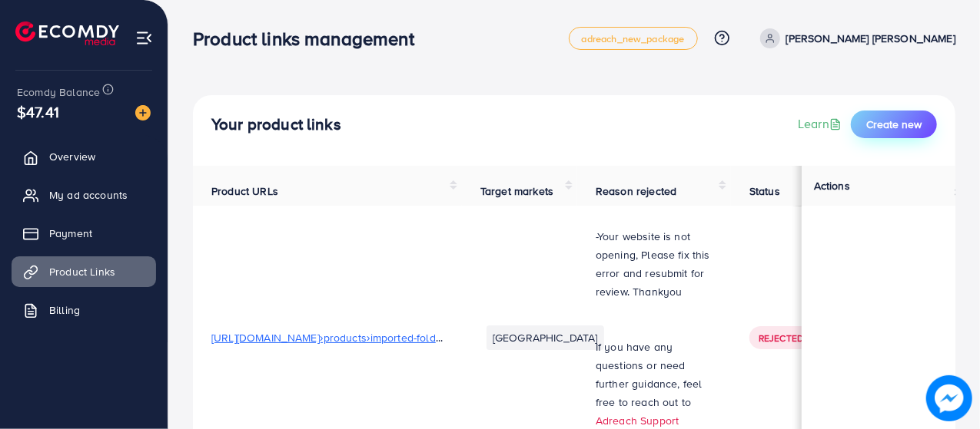 The width and height of the screenshot is (980, 429). Describe the element at coordinates (82, 272) in the screenshot. I see `span: Product Links` at that location.